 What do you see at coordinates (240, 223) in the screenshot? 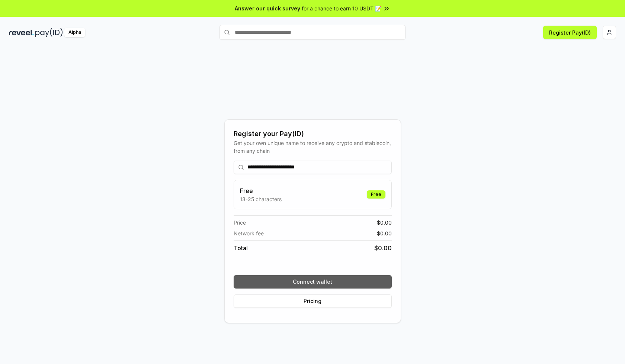
I see `span: Price` at bounding box center [240, 223].